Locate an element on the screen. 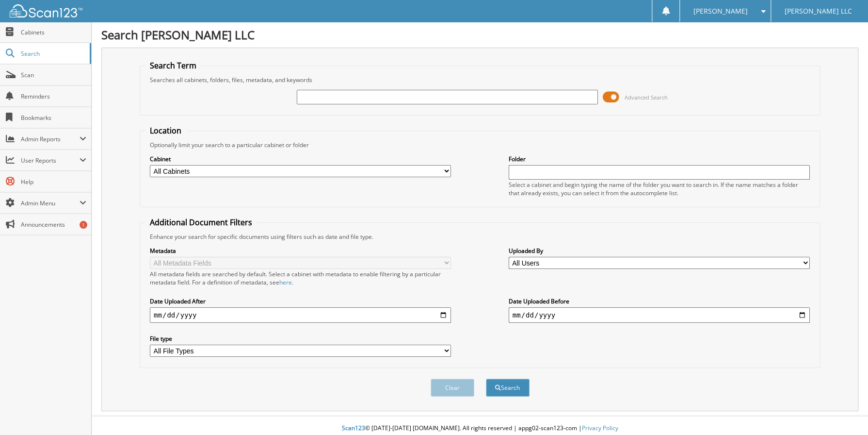 The width and height of the screenshot is (868, 435). span: Advanced Search is located at coordinates (646, 97).